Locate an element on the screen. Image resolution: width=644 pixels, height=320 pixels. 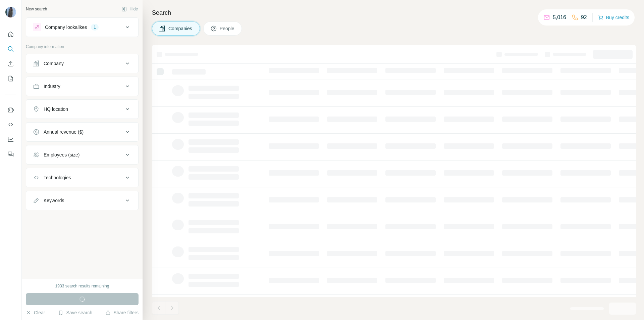
button: Share filters is located at coordinates (122, 313).